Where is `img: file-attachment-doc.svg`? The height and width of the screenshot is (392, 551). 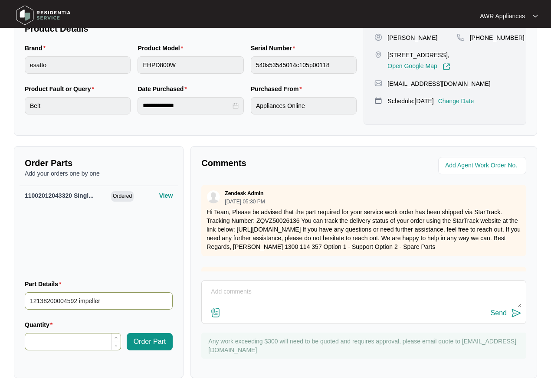
img: file-attachment-doc.svg is located at coordinates (215, 313).